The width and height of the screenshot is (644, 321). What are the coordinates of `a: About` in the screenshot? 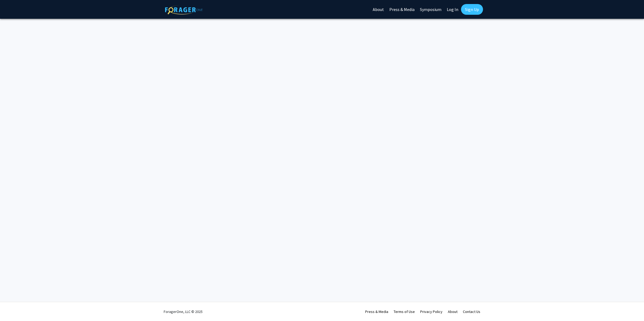 It's located at (453, 312).